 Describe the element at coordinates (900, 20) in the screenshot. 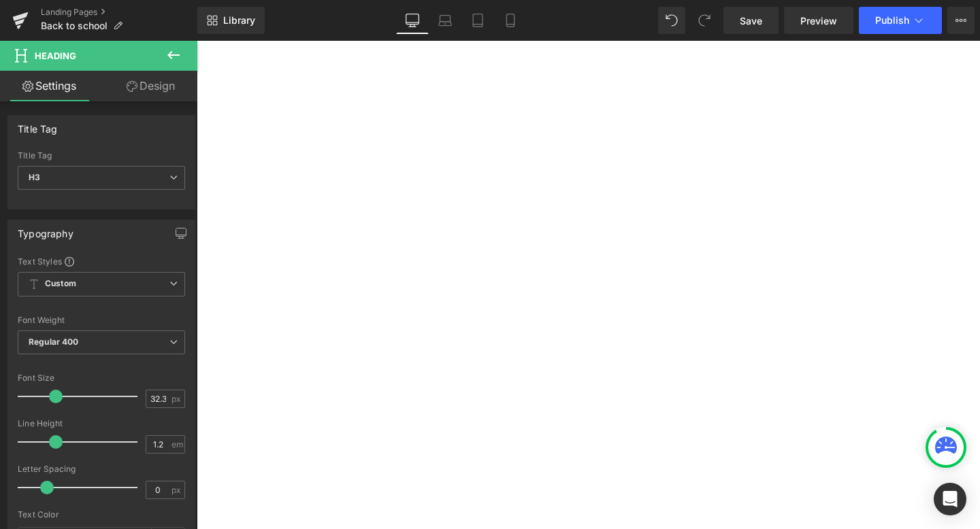

I see `button: Publish` at that location.